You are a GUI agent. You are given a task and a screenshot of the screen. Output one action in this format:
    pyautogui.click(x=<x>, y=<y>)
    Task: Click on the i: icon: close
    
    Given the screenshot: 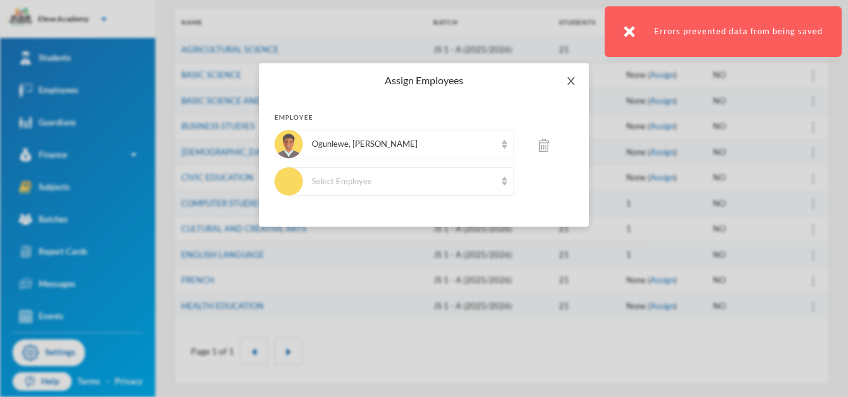 What is the action you would take?
    pyautogui.click(x=571, y=81)
    